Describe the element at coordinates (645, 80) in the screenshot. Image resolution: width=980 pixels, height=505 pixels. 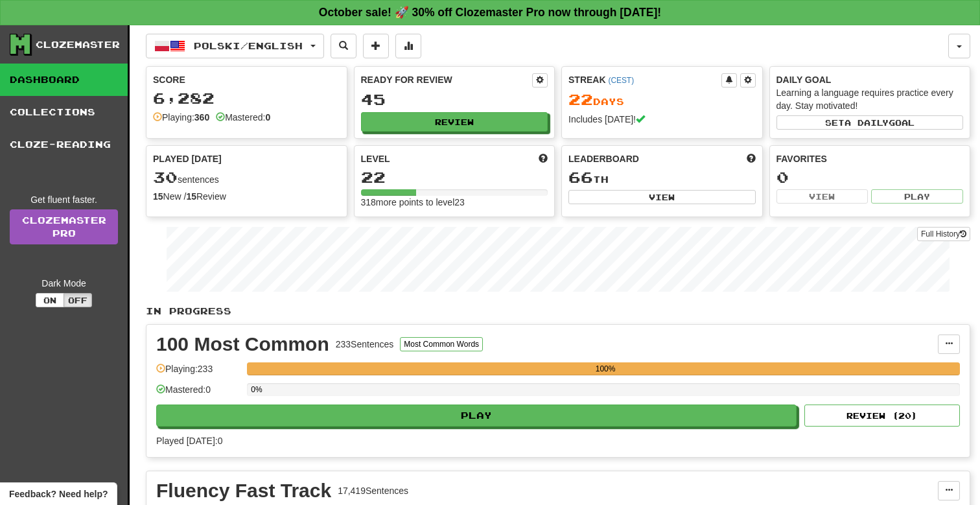
I see `div: Streak` at that location.